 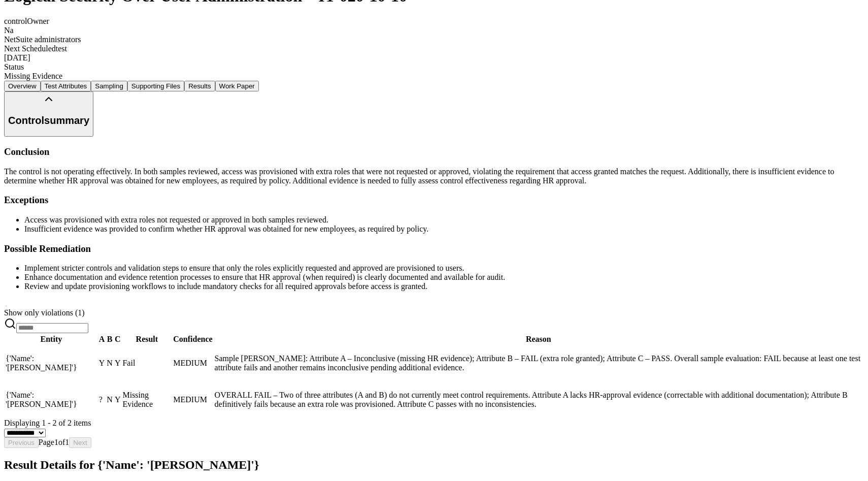 I want to click on p: The control is not operating effectively. In both samples reviewed, access was provisioned with e..., so click(x=434, y=176).